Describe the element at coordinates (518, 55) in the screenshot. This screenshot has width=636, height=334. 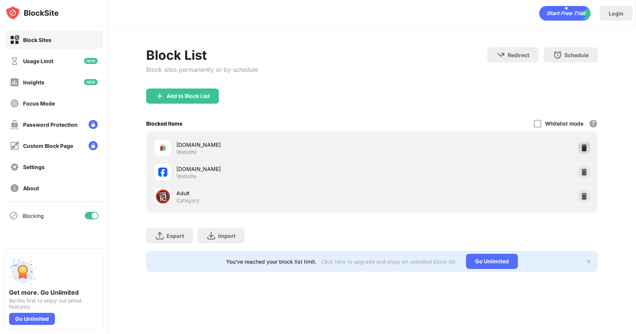
I see `div: Redirect` at that location.